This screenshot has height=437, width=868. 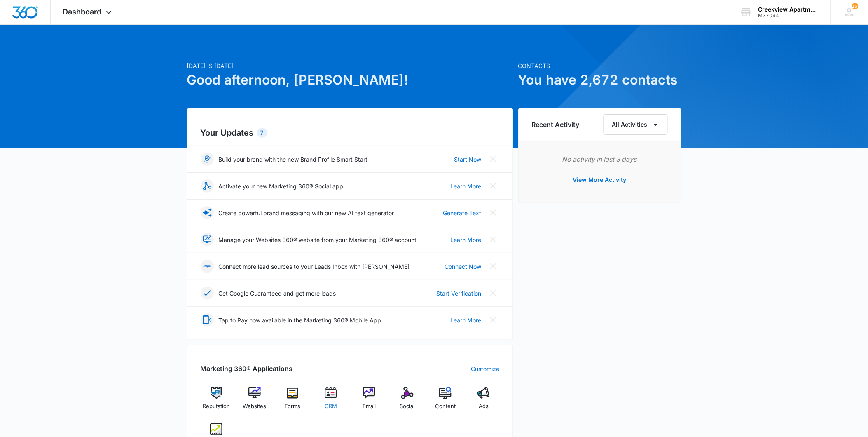 What do you see at coordinates (331, 401) in the screenshot?
I see `a: CRM` at bounding box center [331, 401].